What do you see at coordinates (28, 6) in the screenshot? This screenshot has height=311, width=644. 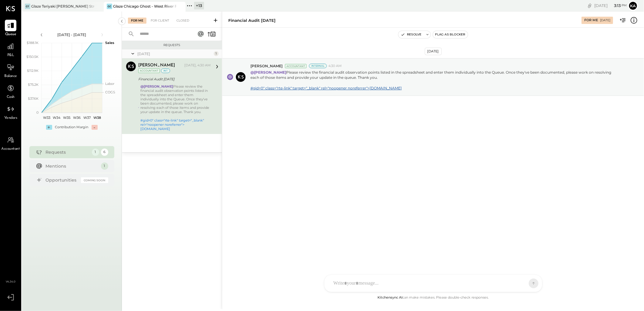 I see `div: GT` at bounding box center [28, 6].